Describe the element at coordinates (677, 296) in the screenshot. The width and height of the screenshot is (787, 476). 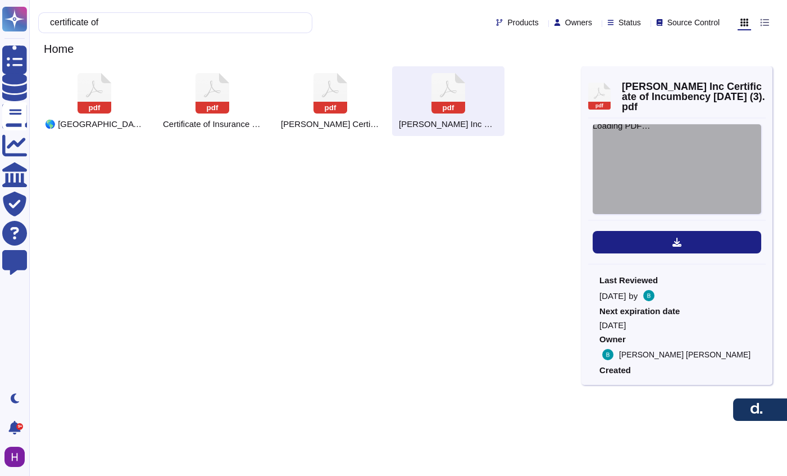
I see `div: by` at that location.